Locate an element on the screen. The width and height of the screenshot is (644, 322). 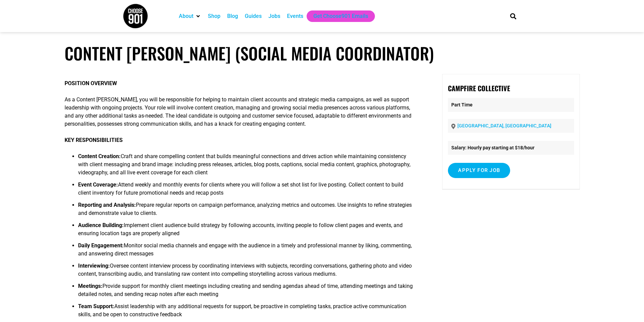
li: Provide support for monthly client meetings including creating and sending agendas ahead of time,... is located at coordinates (247, 292).